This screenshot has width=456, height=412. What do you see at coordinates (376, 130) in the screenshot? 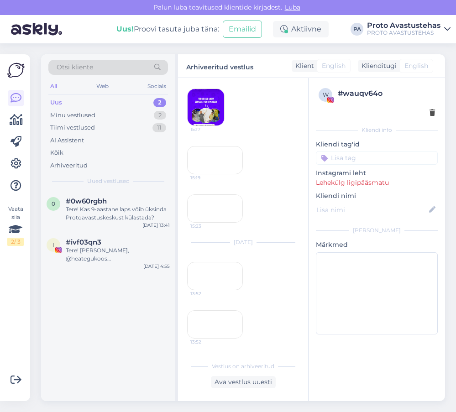
I see `div: Kliendi info` at bounding box center [376, 130].